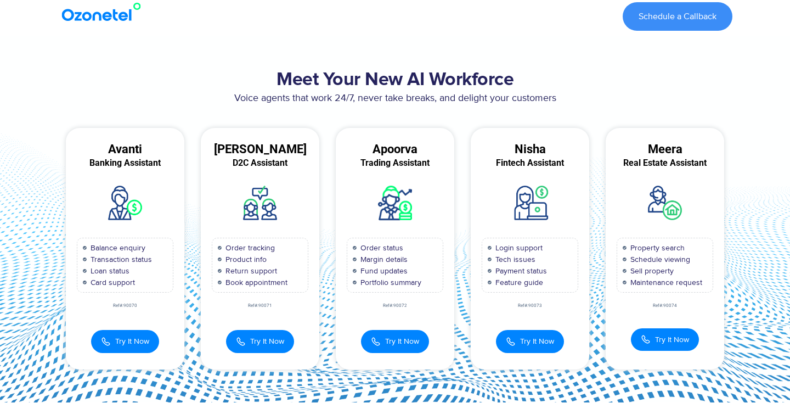  Describe the element at coordinates (260, 163) in the screenshot. I see `div: D2C Assistant` at that location.